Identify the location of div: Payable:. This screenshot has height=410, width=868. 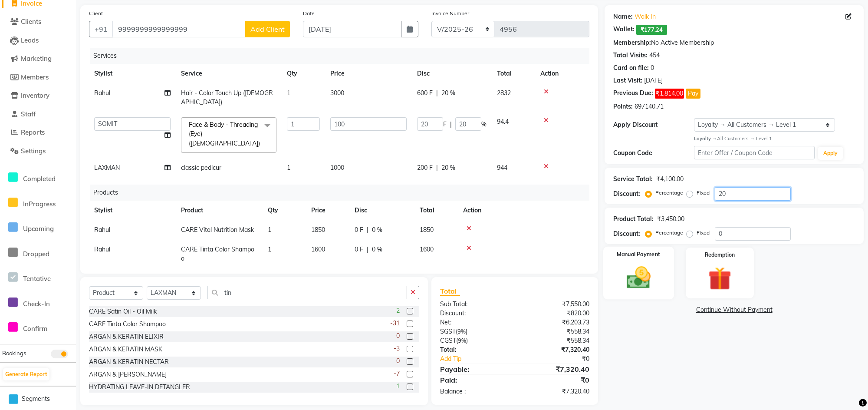
(474, 369).